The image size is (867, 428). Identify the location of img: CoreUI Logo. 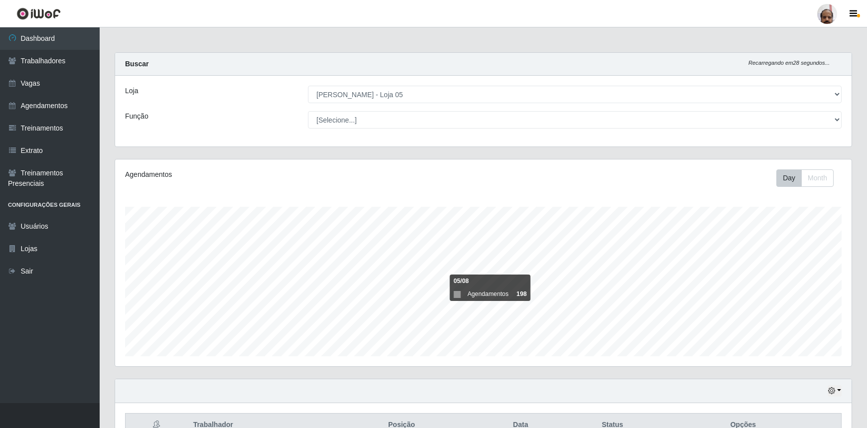
(38, 13).